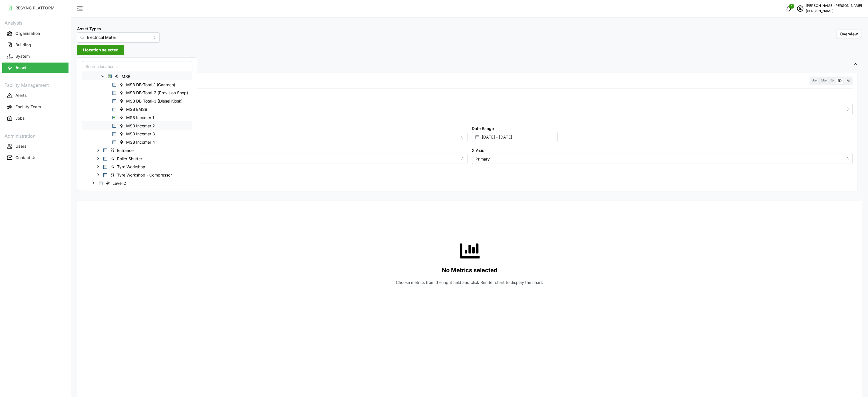  Describe the element at coordinates (20, 118) in the screenshot. I see `p: Jobs` at that location.